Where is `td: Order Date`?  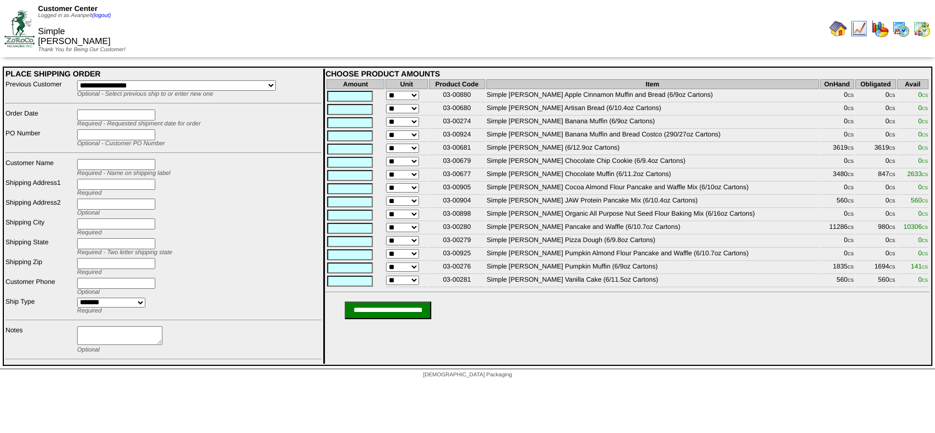 td: Order Date is located at coordinates (40, 118).